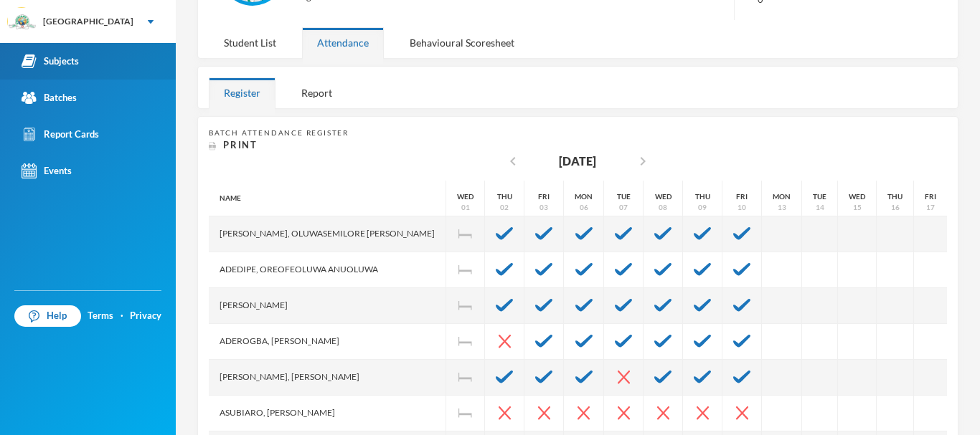  Describe the element at coordinates (343, 42) in the screenshot. I see `div: Attendance` at that location.